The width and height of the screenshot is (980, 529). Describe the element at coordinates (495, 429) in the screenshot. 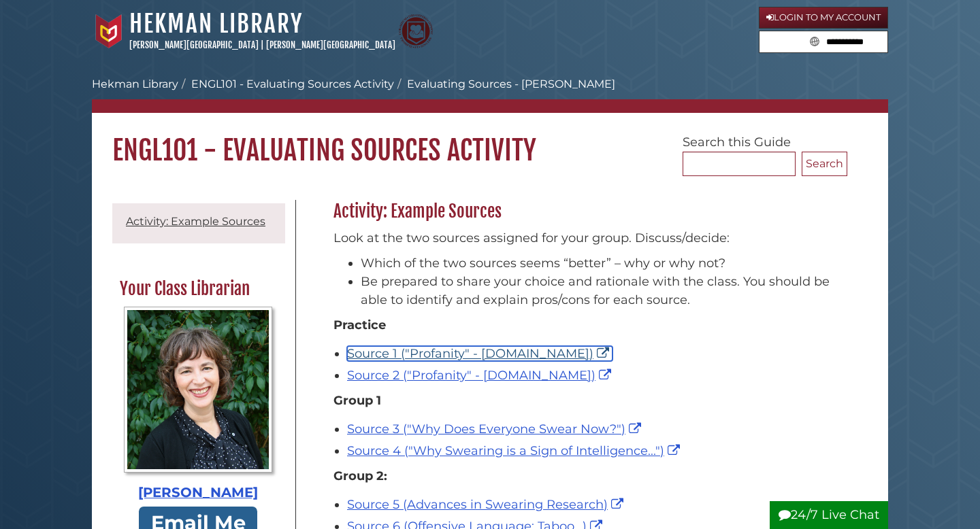

I see `a: Source 3 ("Why Does Everyone Swear Now?")` at that location.